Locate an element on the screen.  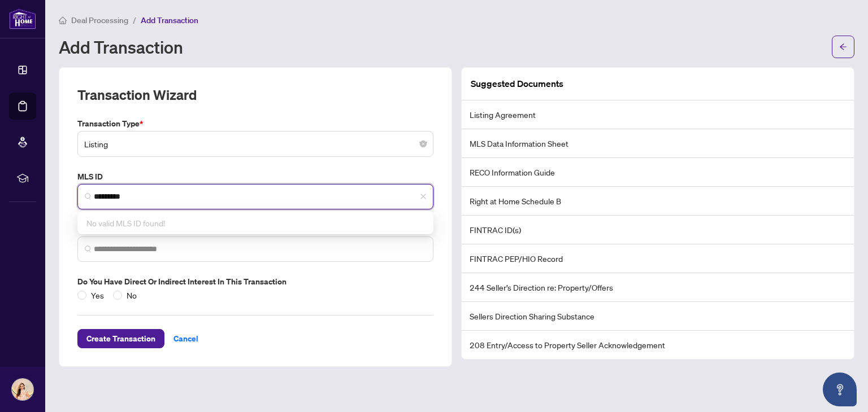
span: arrow-left is located at coordinates (843, 47).